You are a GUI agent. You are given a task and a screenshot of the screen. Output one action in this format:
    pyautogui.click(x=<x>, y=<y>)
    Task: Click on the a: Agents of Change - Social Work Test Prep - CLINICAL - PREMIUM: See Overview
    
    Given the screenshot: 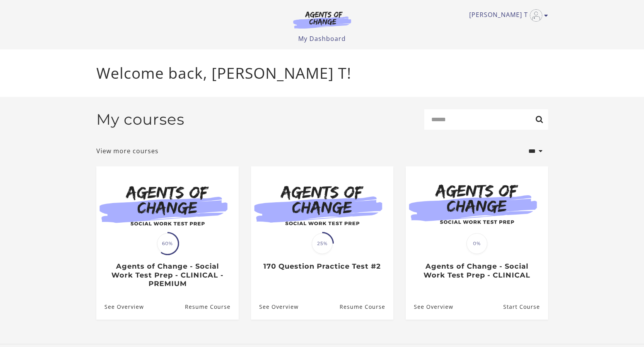 What is the action you would take?
    pyautogui.click(x=120, y=306)
    